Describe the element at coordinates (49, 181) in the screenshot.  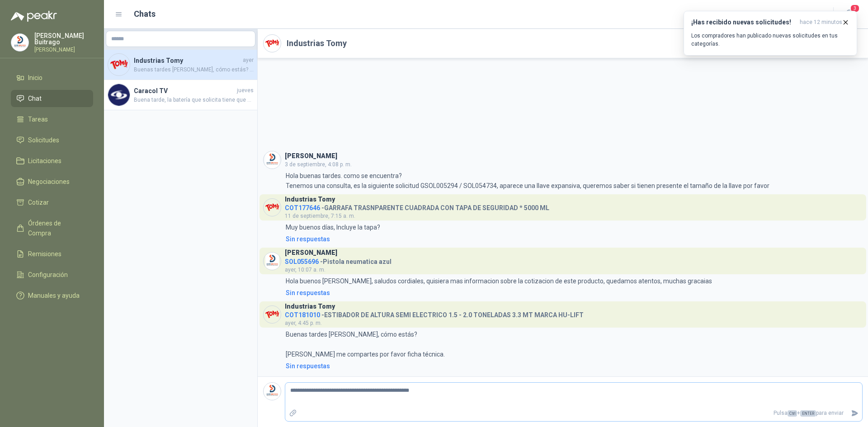
I see `span: Negociaciones` at that location.